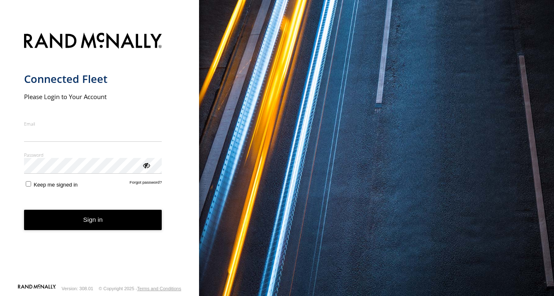  I want to click on input: Keep me signed in, so click(28, 184).